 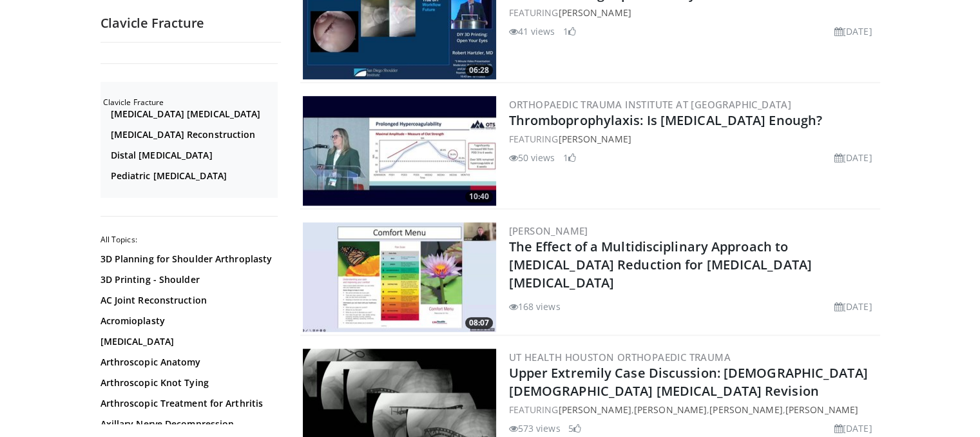 I want to click on a: Arthroscopic Knot Tying, so click(x=187, y=383).